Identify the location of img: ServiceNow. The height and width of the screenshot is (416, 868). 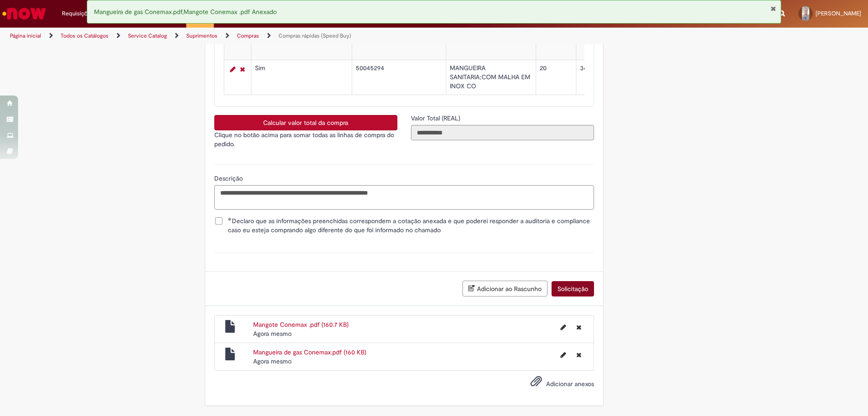
(24, 14).